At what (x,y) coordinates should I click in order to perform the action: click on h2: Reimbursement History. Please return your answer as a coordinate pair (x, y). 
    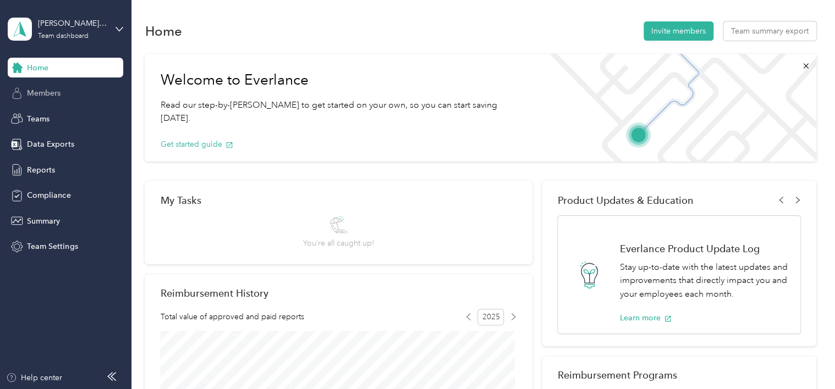
    Looking at the image, I should click on (214, 293).